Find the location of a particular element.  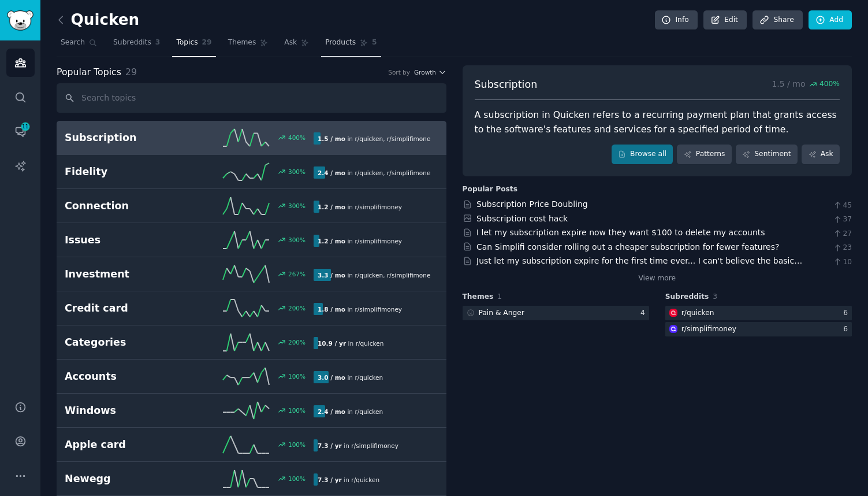

a: Accounts100%3.0 / moin r/quicken is located at coordinates (251, 376).